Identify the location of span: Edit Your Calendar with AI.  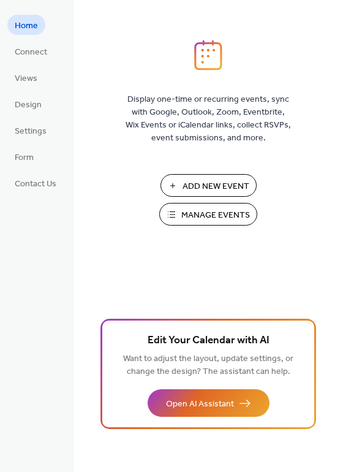
(208, 341).